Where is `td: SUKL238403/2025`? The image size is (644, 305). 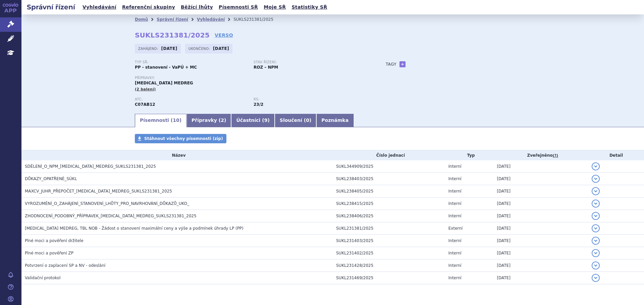
td: SUKL238403/2025 is located at coordinates (389, 179).